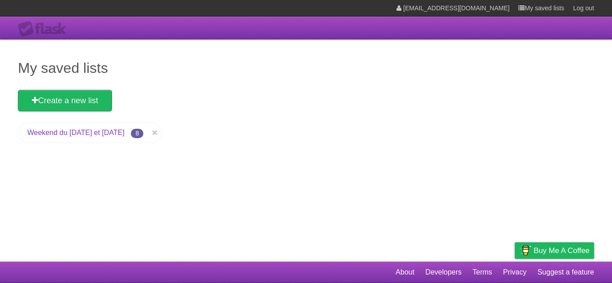 The width and height of the screenshot is (612, 283). What do you see at coordinates (65, 101) in the screenshot?
I see `a: Create a new list` at bounding box center [65, 101].